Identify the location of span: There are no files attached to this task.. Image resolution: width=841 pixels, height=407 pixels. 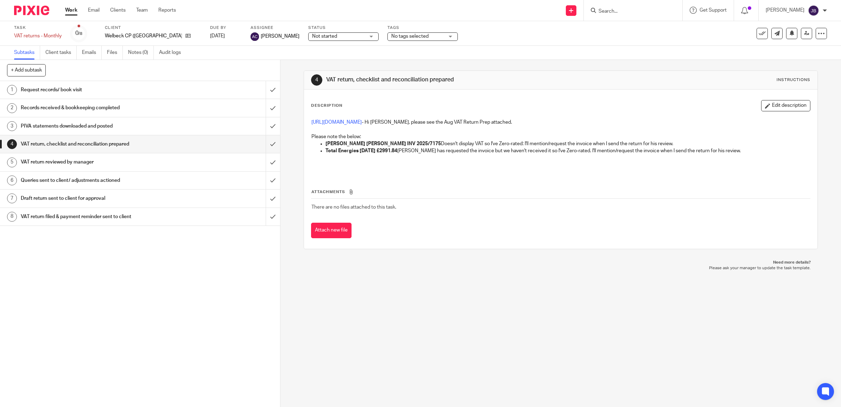
(354, 207).